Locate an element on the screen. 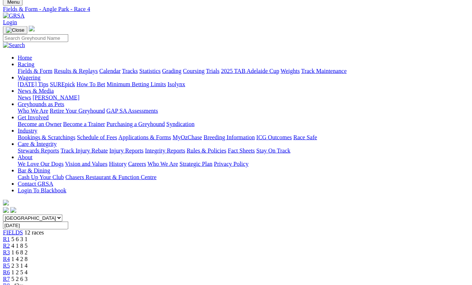  a: Race Safe is located at coordinates (305, 137).